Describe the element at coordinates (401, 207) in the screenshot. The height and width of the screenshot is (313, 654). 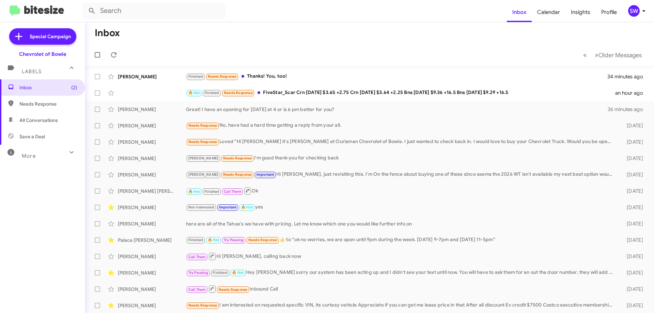
I see `div: yes` at that location.